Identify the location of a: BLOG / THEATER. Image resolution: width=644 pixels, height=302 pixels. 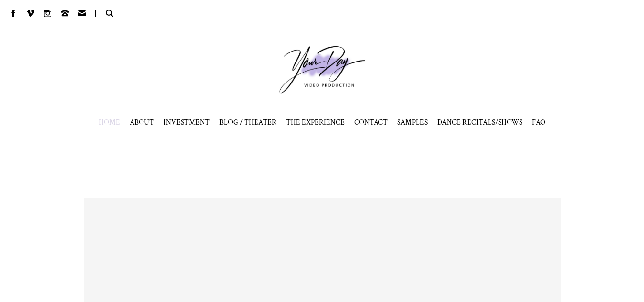
(248, 122).